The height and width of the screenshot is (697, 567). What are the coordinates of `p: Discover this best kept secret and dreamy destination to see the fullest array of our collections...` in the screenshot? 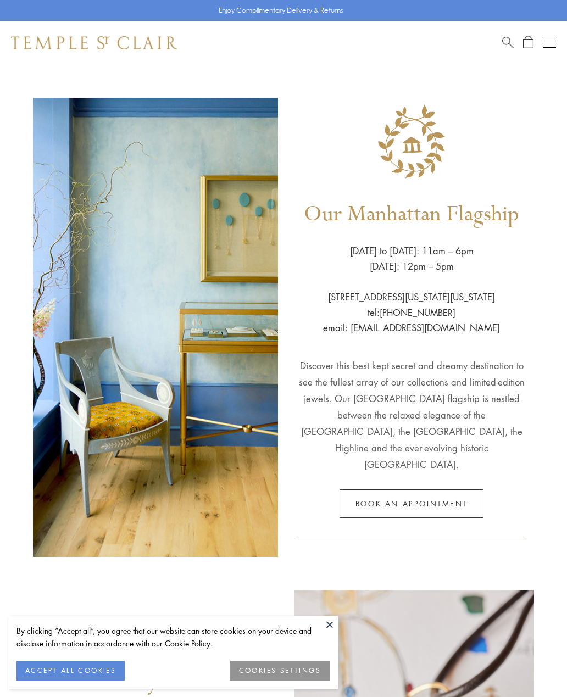 It's located at (412, 404).